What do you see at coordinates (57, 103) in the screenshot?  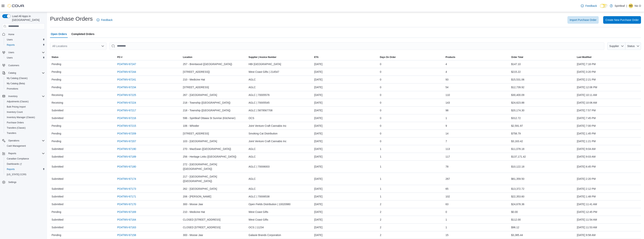 I see `span: Receiving` at bounding box center [57, 103].